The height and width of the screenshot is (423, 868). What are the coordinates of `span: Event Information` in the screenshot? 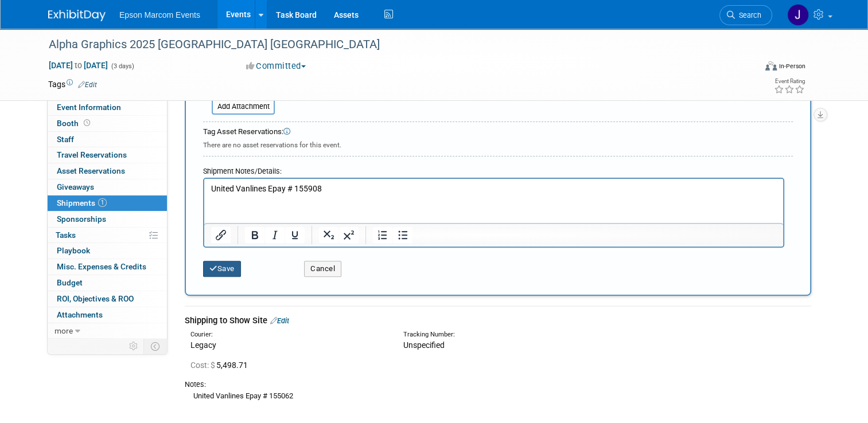 It's located at (89, 107).